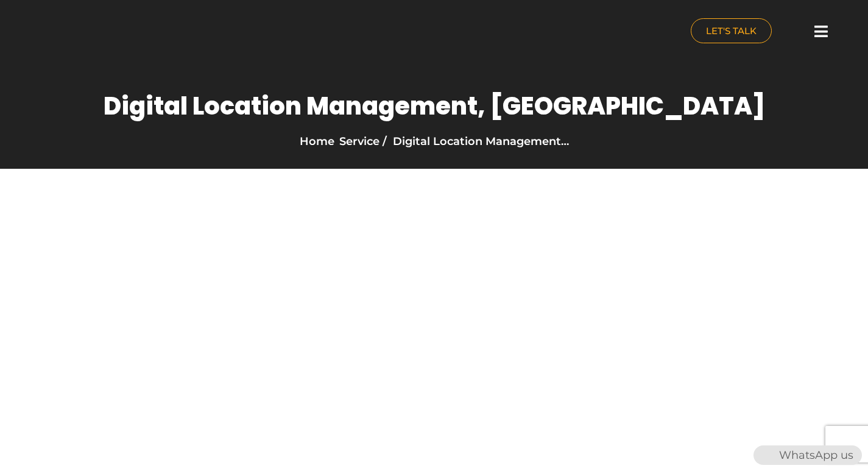  Describe the element at coordinates (731, 30) in the screenshot. I see `span: LET'S TALK` at that location.